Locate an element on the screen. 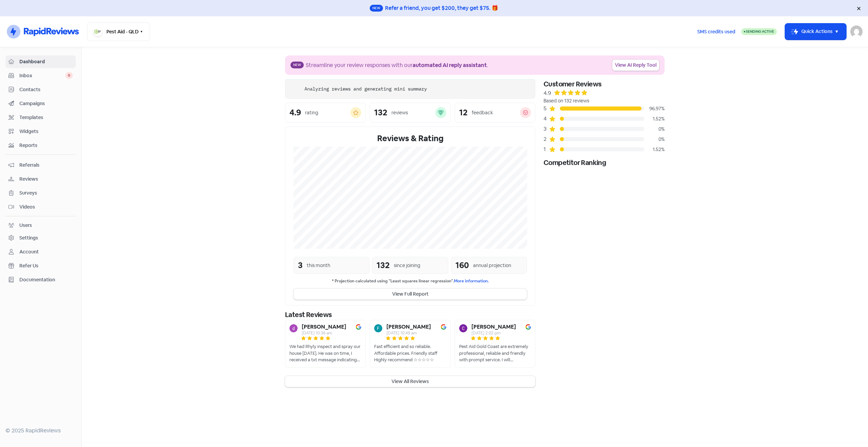 This screenshot has height=447, width=868. a: SMS credits used is located at coordinates (716, 31).